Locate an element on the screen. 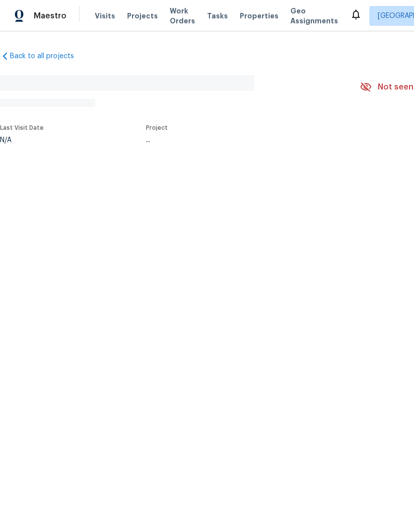  span: Projects is located at coordinates (142, 16).